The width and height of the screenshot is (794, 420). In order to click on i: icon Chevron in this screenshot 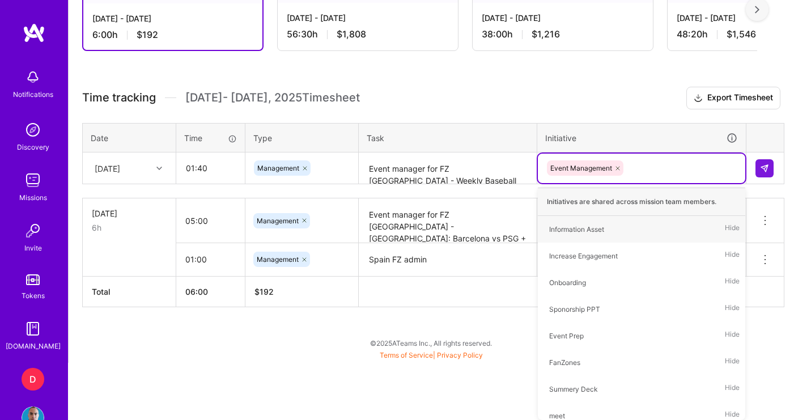, I will do `click(159, 168)`.